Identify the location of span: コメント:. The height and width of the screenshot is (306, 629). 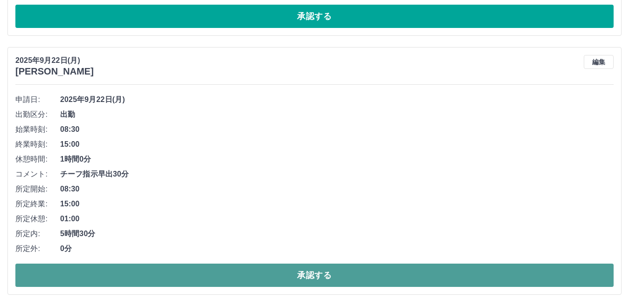
(38, 174).